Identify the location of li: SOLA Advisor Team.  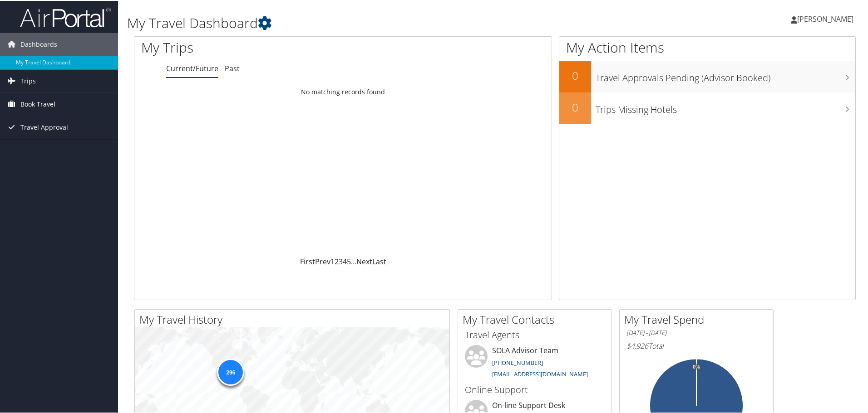
(535, 363).